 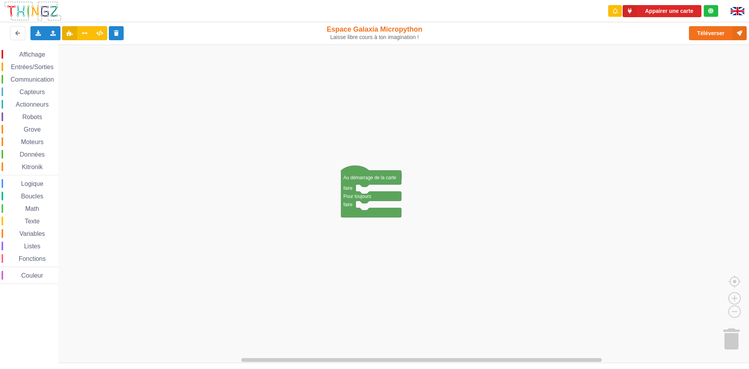 What do you see at coordinates (32, 196) in the screenshot?
I see `span: Boucles` at bounding box center [32, 196].